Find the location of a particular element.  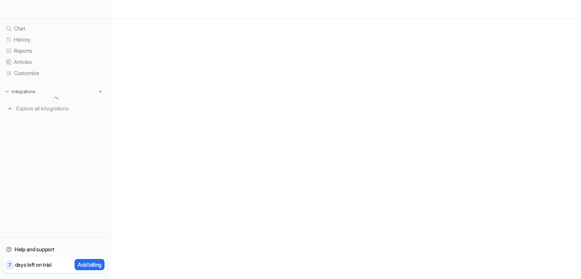

img: expand menu is located at coordinates (7, 91).